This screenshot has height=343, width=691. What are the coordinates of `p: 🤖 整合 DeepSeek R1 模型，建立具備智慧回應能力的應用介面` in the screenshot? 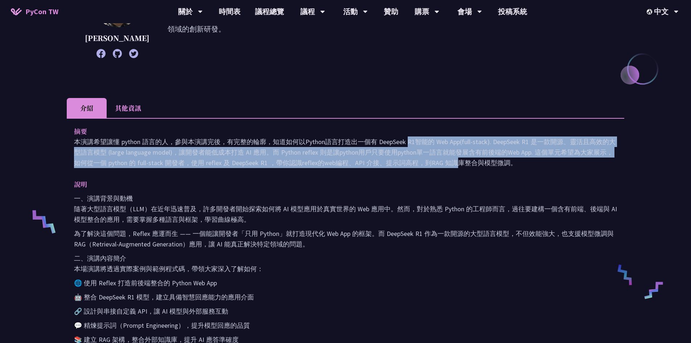 It's located at (345, 297).